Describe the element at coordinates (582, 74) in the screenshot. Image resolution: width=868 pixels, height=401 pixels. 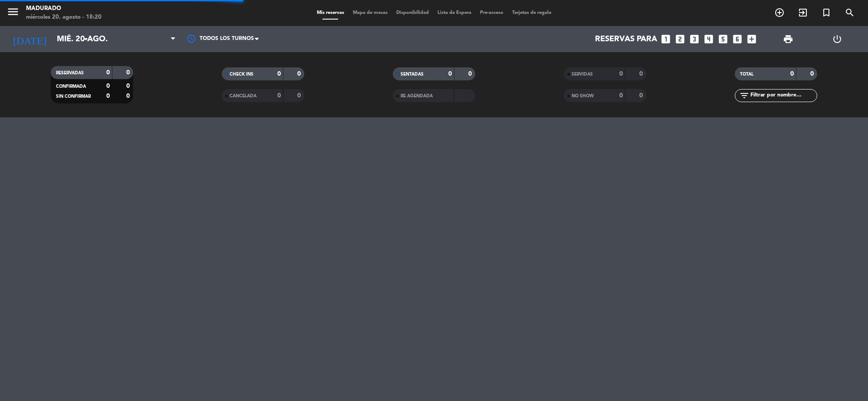
I see `span: SERVIDAS` at that location.